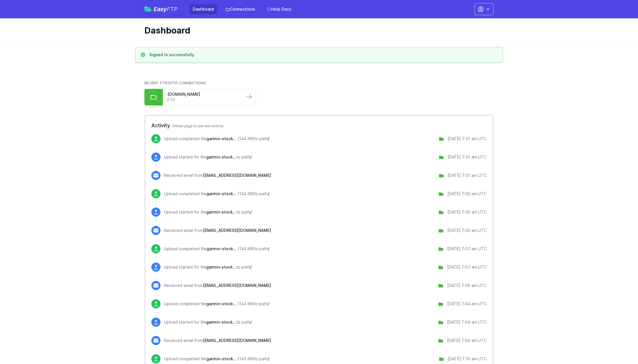  What do you see at coordinates (246, 359) in the screenshot?
I see `i: (145 KB)` at bounding box center [246, 359].